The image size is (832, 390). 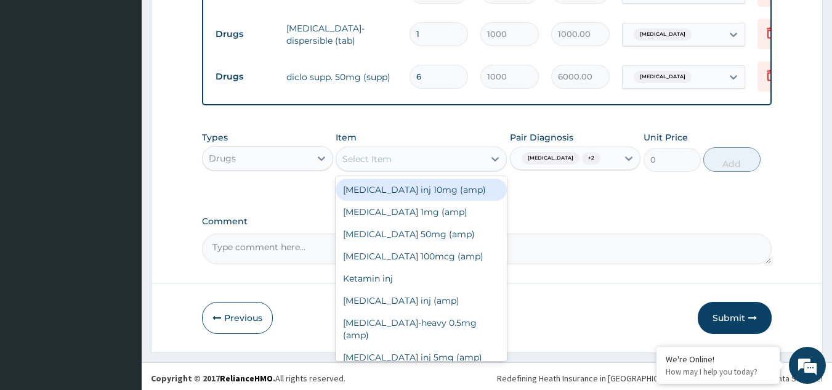 I want to click on button: Previous, so click(x=237, y=318).